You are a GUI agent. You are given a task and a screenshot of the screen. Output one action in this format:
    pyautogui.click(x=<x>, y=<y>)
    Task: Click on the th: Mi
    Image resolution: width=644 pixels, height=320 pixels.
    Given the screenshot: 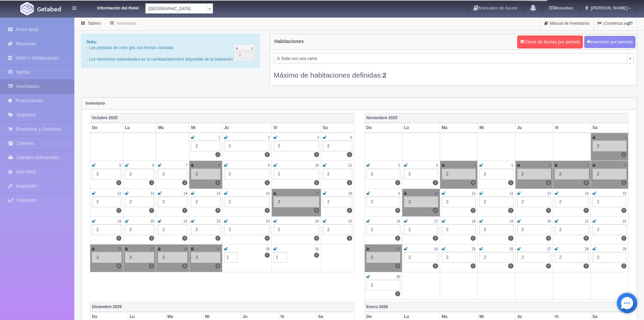 What is the action you would take?
    pyautogui.click(x=497, y=128)
    